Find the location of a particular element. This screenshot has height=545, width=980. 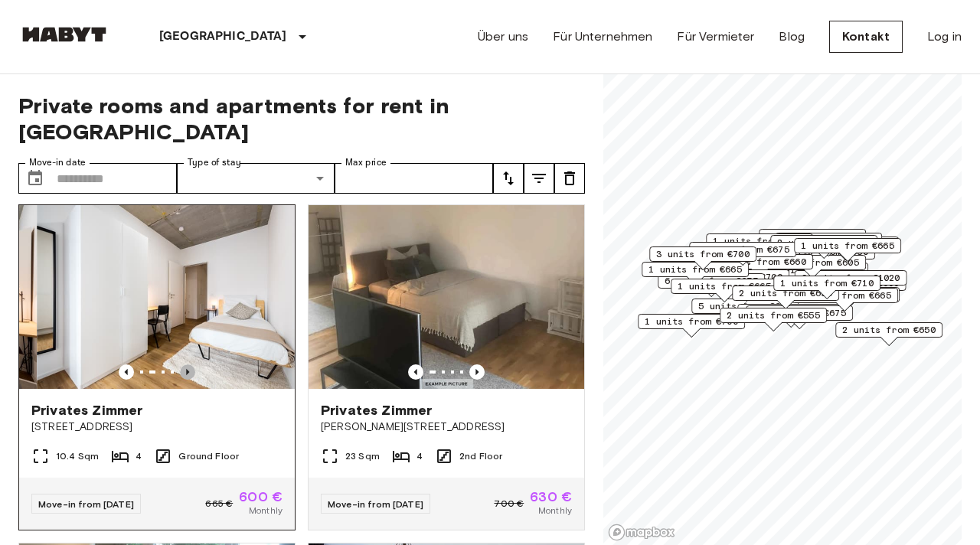

span: 2 units from €675 is located at coordinates (799, 314).